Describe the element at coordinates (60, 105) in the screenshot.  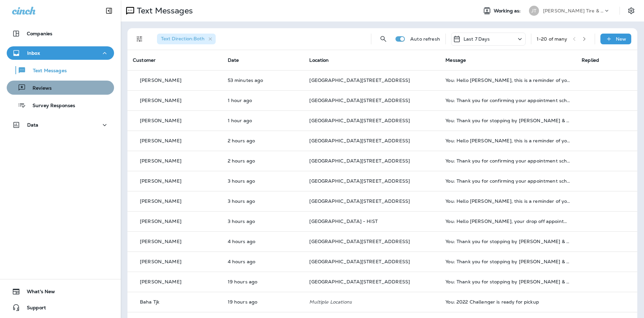
I see `button: Survey Responses` at that location.